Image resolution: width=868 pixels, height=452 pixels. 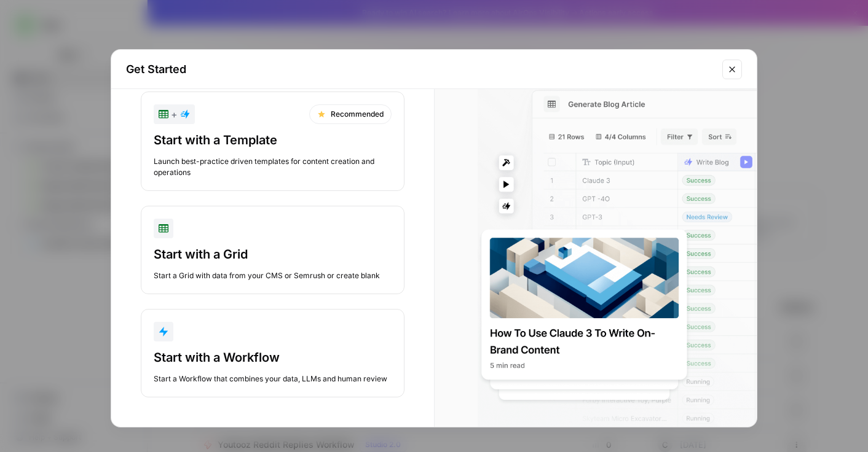 I want to click on div: Start a Workflow that combines your data, LLMs and human review, so click(x=272, y=379).